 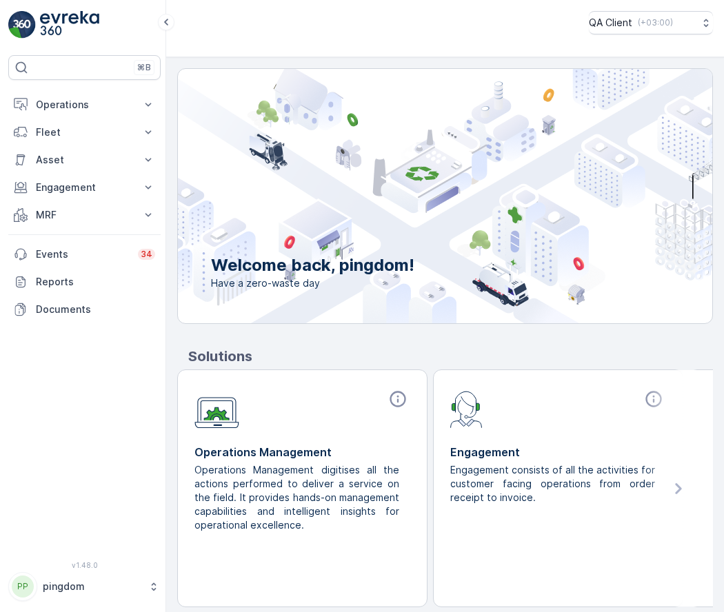 What do you see at coordinates (296, 498) in the screenshot?
I see `p: Operations Management digitises all the actions performed to deliver a service on the field. It p...` at bounding box center [296, 498].